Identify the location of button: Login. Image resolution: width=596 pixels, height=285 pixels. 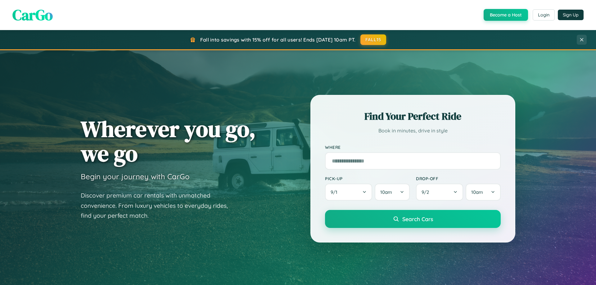
(544, 15).